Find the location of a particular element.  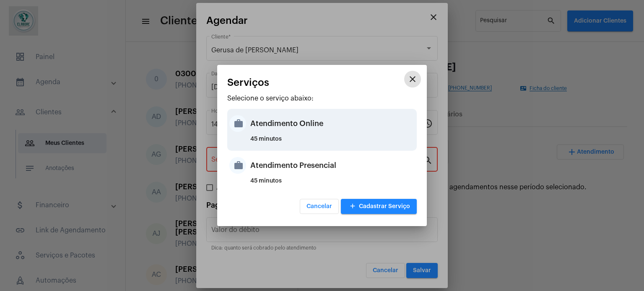

mat-icon: close is located at coordinates (413, 79).